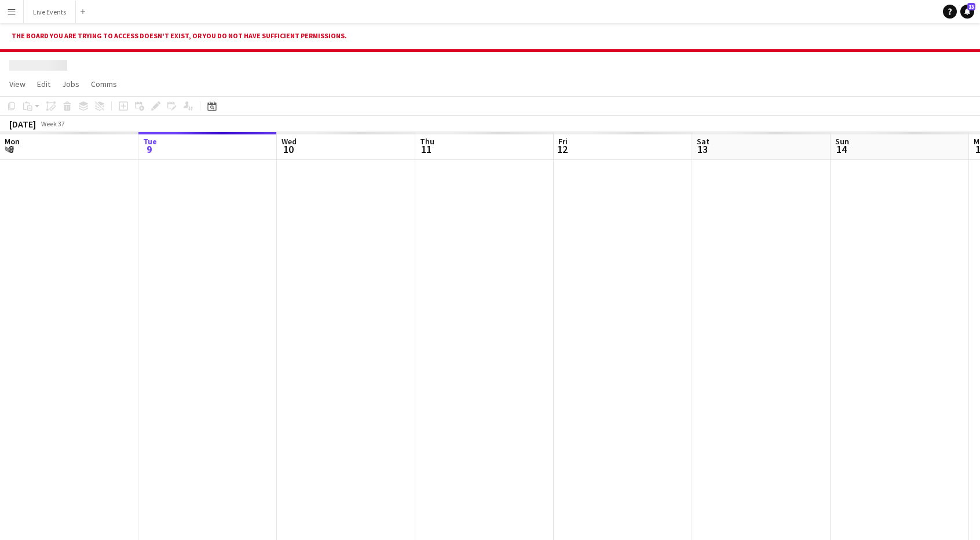 The width and height of the screenshot is (980, 540). Describe the element at coordinates (562, 149) in the screenshot. I see `span: 12` at that location.